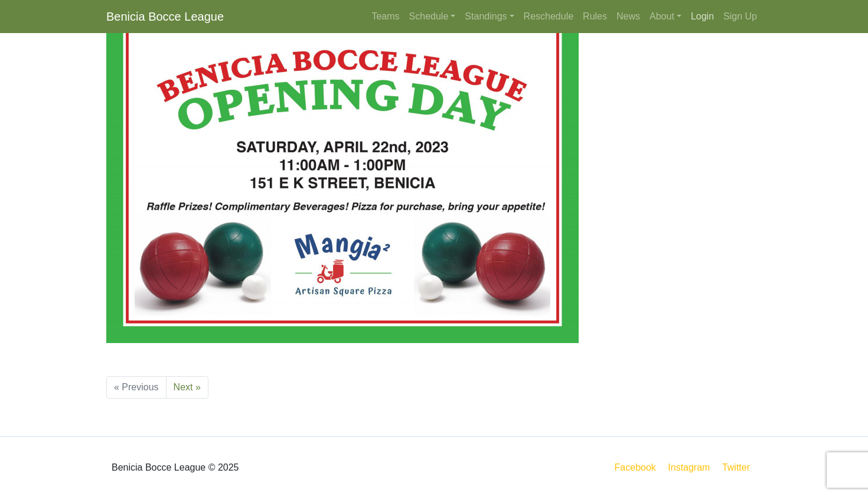 The image size is (868, 496). Describe the element at coordinates (739, 467) in the screenshot. I see `a: Twitter` at that location.